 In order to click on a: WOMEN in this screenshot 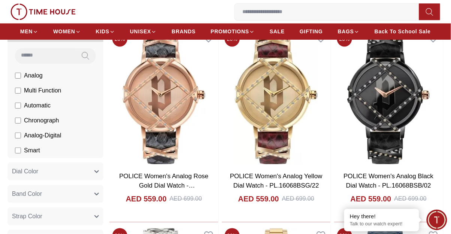, I will do `click(67, 31)`.